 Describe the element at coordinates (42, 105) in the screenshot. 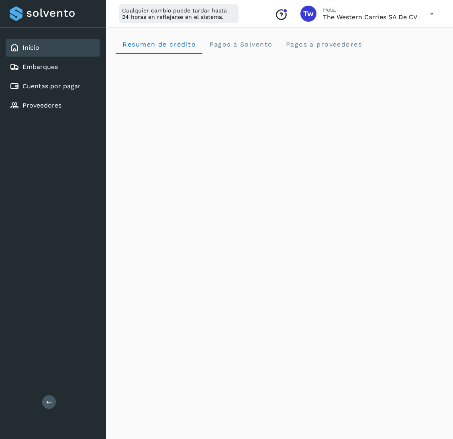

I see `a: Proveedores` at that location.